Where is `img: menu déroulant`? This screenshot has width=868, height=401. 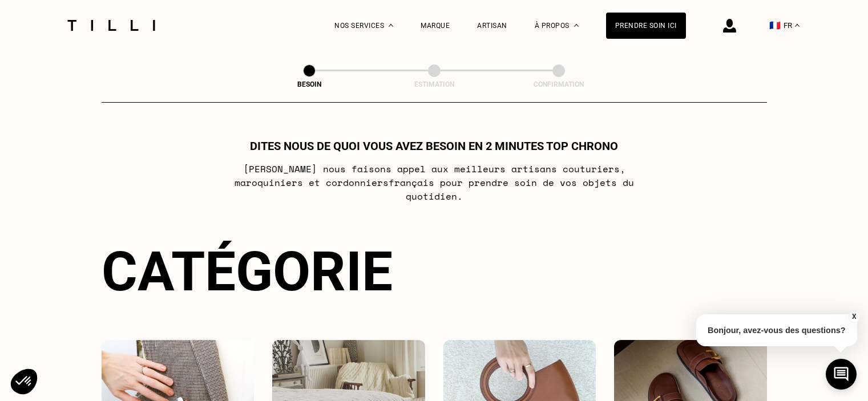 img: menu déroulant is located at coordinates (797, 25).